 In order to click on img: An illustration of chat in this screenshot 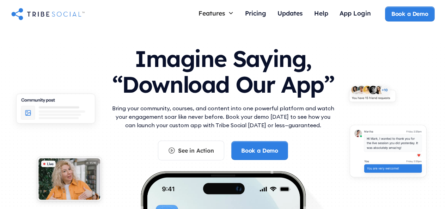, I will do `click(388, 153)`.